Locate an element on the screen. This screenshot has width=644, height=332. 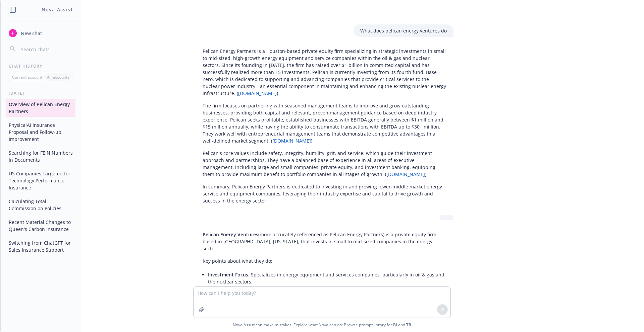
button: US Companies Targeted for Technology Performance Insurance is located at coordinates (41, 180).